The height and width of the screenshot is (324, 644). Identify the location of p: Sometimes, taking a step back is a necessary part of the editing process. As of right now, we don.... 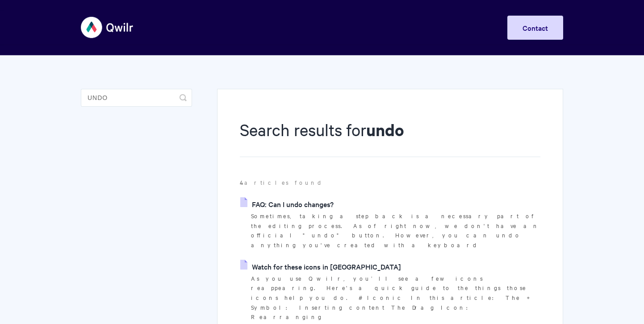
(395, 230).